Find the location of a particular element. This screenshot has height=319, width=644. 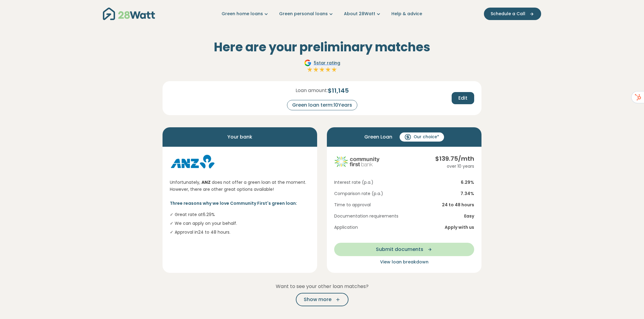

img: 28Watt is located at coordinates (129, 14).